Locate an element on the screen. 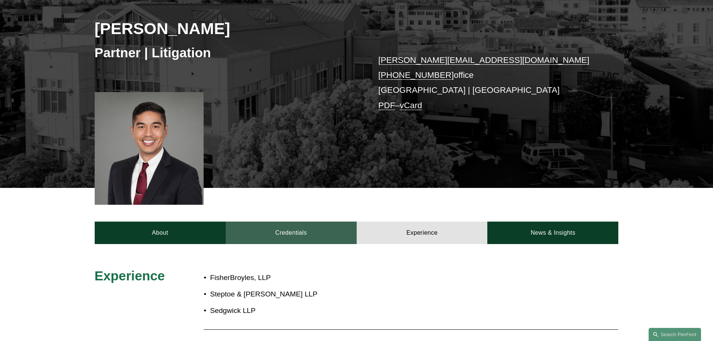 This screenshot has height=341, width=713. a: Search this site is located at coordinates (675, 334).